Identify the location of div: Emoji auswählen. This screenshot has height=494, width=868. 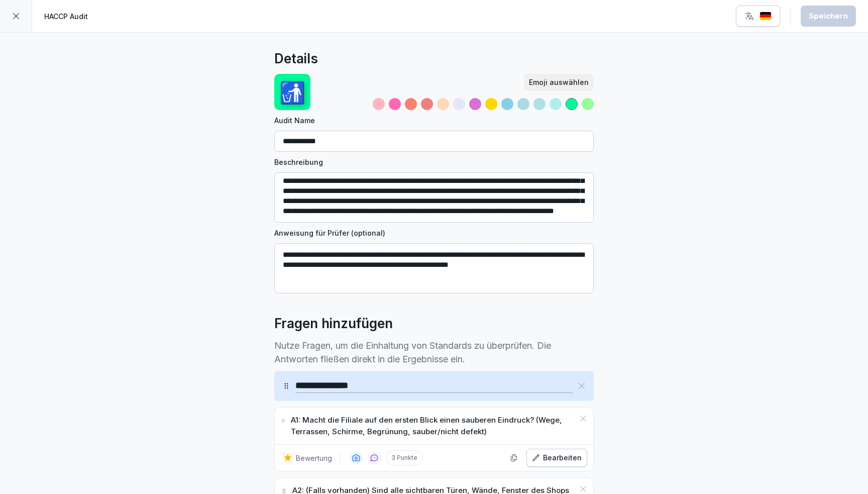
(559, 82).